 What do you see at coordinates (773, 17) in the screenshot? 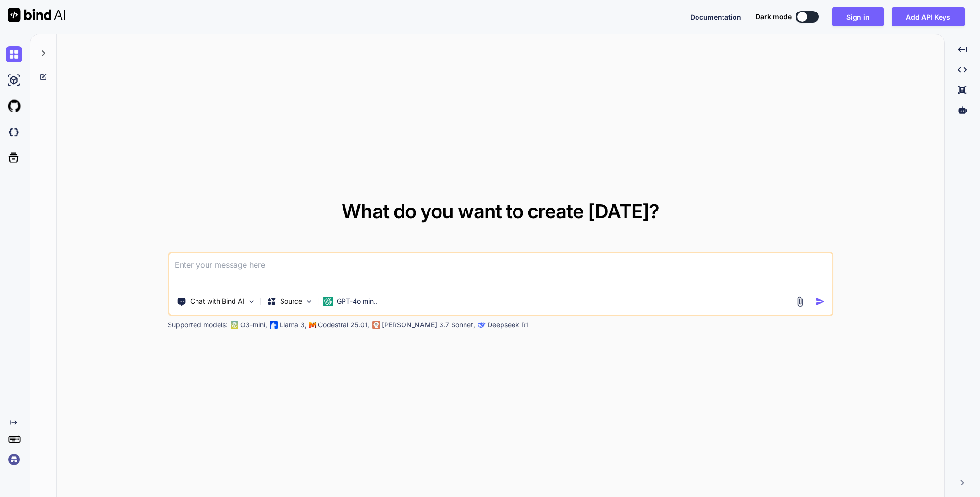
I see `span: Dark mode` at bounding box center [773, 17].